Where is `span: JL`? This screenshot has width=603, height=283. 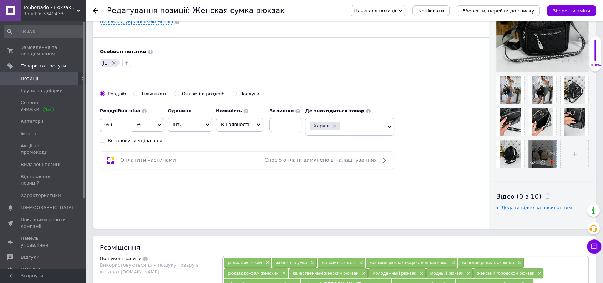 span: JL is located at coordinates (105, 63).